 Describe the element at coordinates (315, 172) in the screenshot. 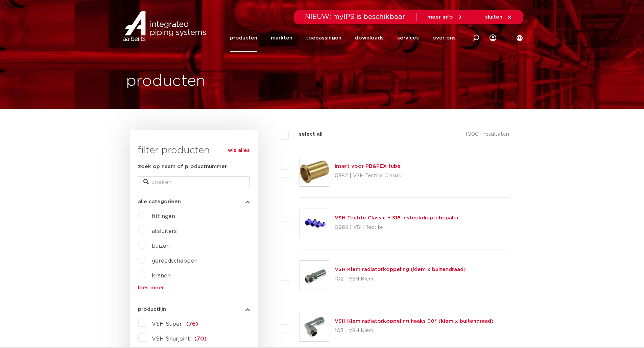

I see `img: Thumbnail for Insert voor PB&PEX tube` at that location.